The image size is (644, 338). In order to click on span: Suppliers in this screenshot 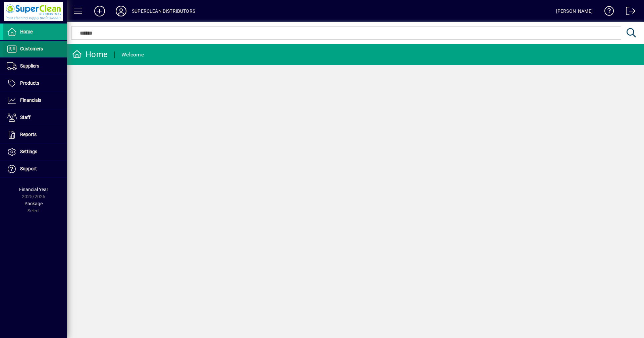, I will do `click(30, 66)`.